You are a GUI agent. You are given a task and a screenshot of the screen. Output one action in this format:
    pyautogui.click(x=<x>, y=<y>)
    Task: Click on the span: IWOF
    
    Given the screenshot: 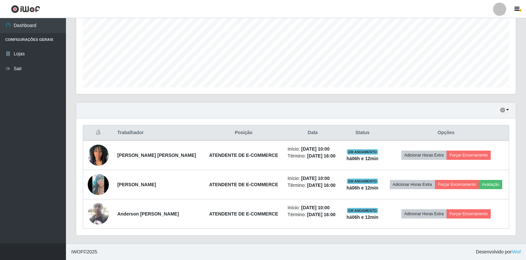 What is the action you would take?
    pyautogui.click(x=77, y=252)
    